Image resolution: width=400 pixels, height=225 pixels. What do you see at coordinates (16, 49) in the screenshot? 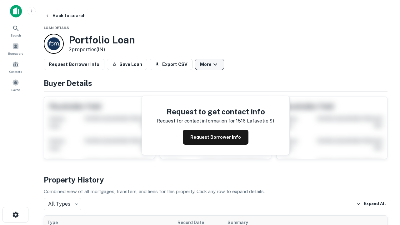
I see `div: Borrowers` at bounding box center [16, 49].